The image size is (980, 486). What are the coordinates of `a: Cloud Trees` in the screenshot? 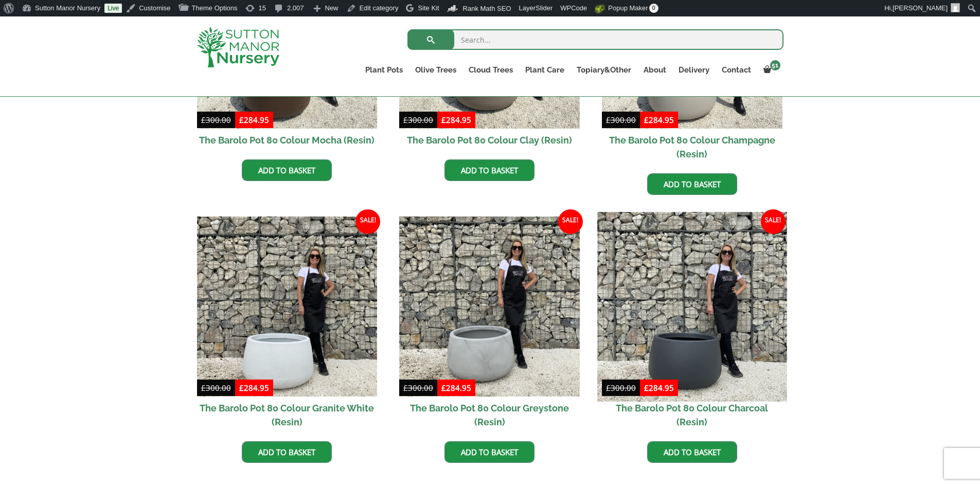 It's located at (490, 70).